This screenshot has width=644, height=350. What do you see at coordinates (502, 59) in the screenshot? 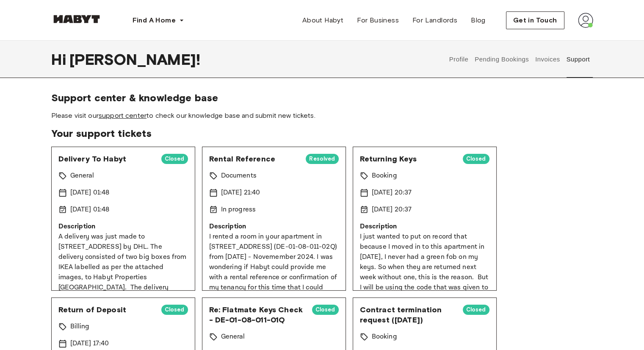
I see `button: Pending Bookings` at bounding box center [502, 59].